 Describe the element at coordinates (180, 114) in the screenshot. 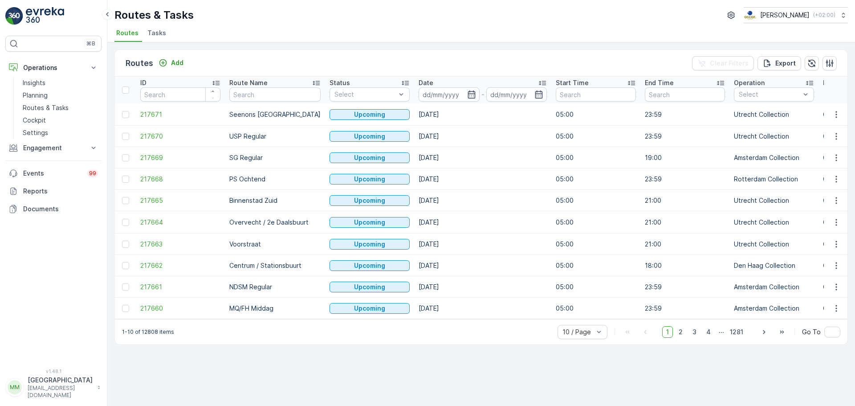

I see `a: 217671` at that location.